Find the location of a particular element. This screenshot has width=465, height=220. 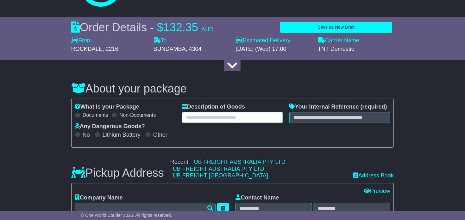

h3: Pickup Address is located at coordinates (117, 173).